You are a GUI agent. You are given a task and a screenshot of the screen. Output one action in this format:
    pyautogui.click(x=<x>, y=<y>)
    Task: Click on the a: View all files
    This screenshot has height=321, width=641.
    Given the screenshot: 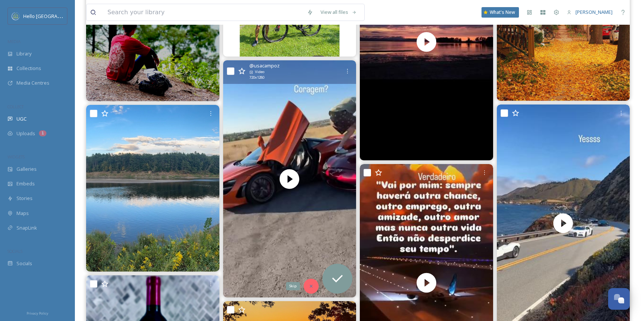 What is the action you would take?
    pyautogui.click(x=338, y=12)
    